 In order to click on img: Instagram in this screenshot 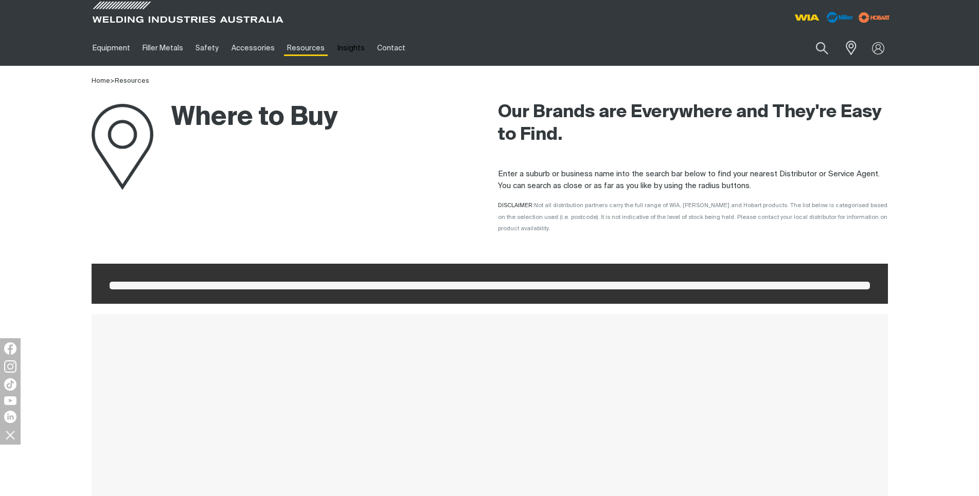, I will do `click(10, 367)`.